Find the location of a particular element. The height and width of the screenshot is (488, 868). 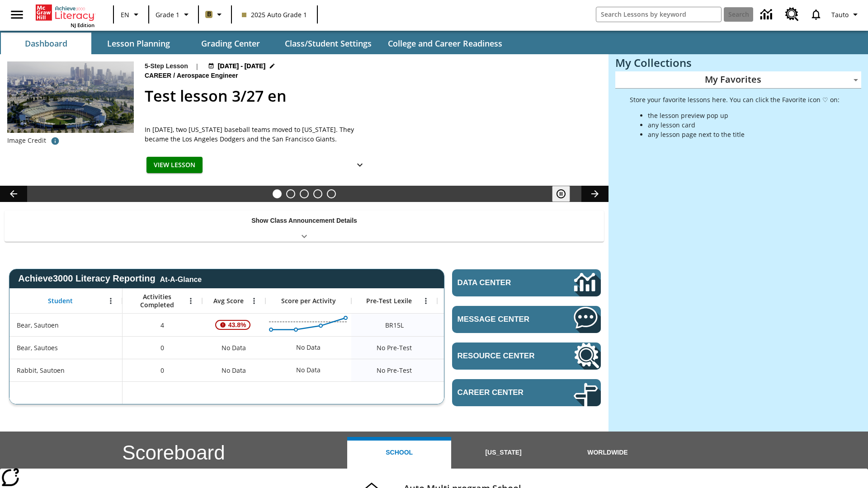

div: Pause is located at coordinates (565, 194).